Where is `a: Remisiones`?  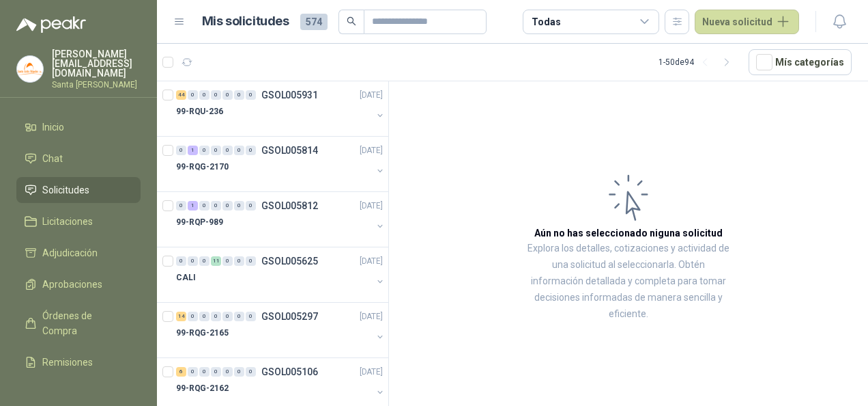 a: Remisiones is located at coordinates (79, 361).